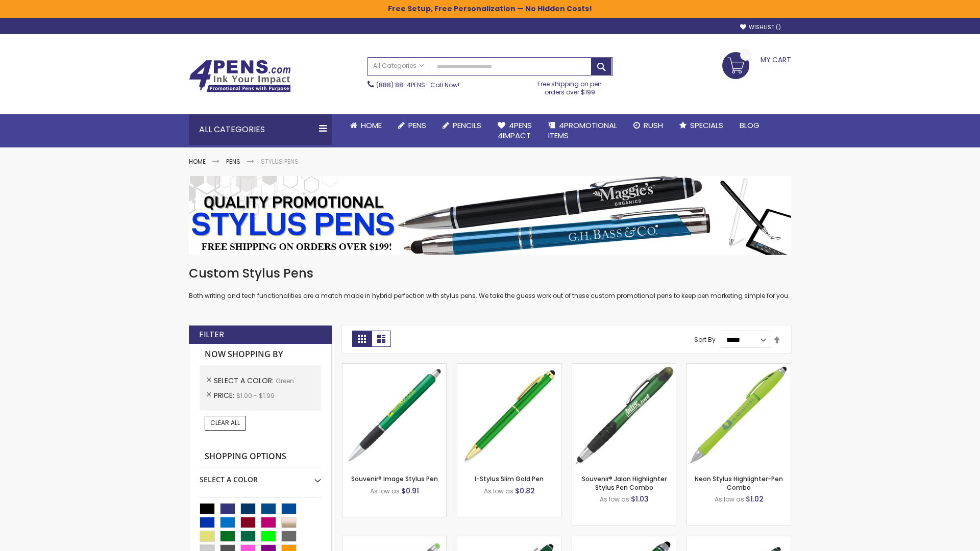 The image size is (980, 551). What do you see at coordinates (705, 339) in the screenshot?
I see `label: Sort By` at bounding box center [705, 339].